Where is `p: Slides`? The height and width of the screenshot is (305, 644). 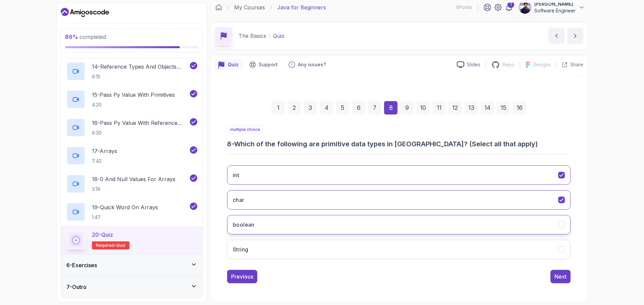 p: Slides is located at coordinates (474, 64).